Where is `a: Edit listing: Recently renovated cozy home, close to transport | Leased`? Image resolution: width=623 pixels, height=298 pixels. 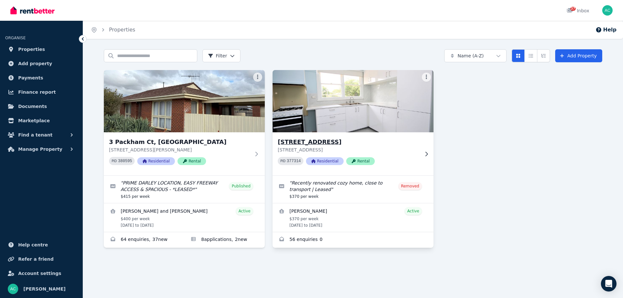
a: Edit listing: Recently renovated cozy home, close to transport | Leased is located at coordinates (353, 189).